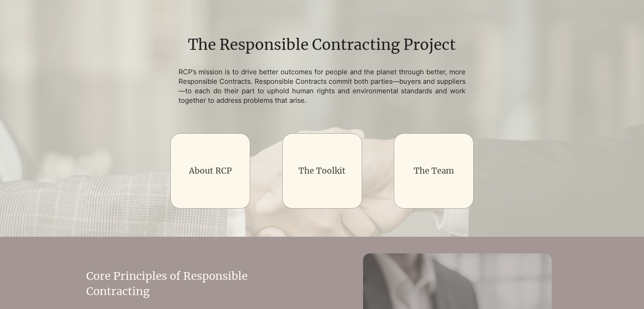  I want to click on a: The Toolkit, so click(322, 170).